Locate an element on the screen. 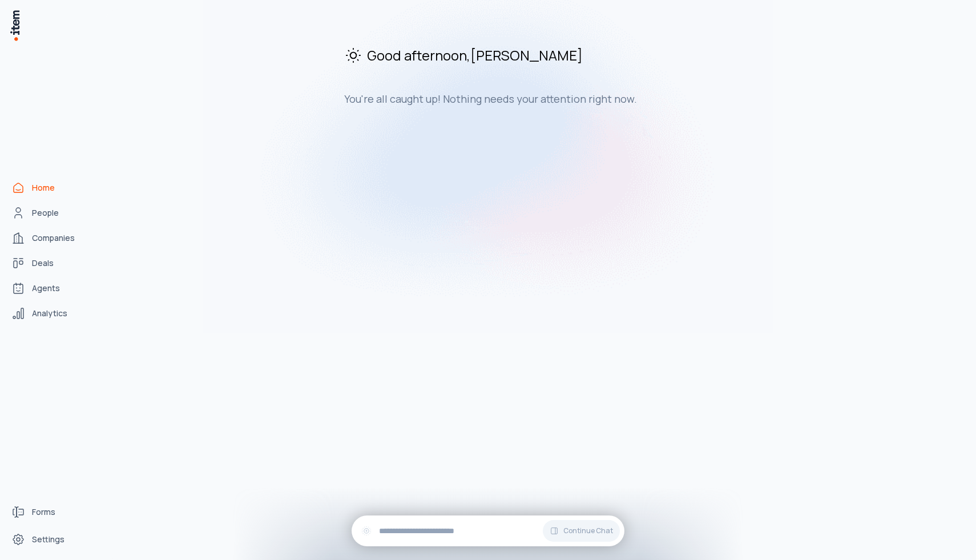 The width and height of the screenshot is (976, 560). span: People is located at coordinates (45, 213).